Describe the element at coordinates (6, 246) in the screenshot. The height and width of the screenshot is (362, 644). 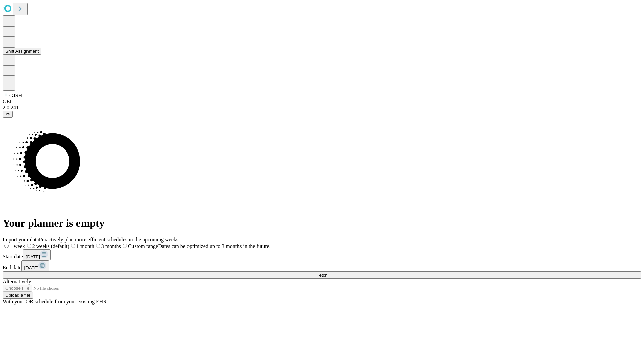
I see `input: 1 week` at that location.